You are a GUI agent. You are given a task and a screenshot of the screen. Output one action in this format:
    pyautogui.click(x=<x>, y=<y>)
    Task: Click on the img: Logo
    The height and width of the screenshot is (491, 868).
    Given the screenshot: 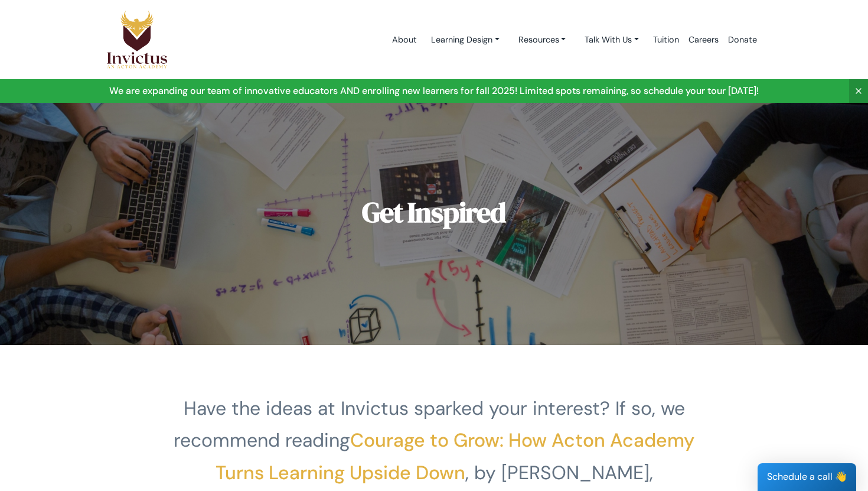 What is the action you would take?
    pyautogui.click(x=137, y=39)
    